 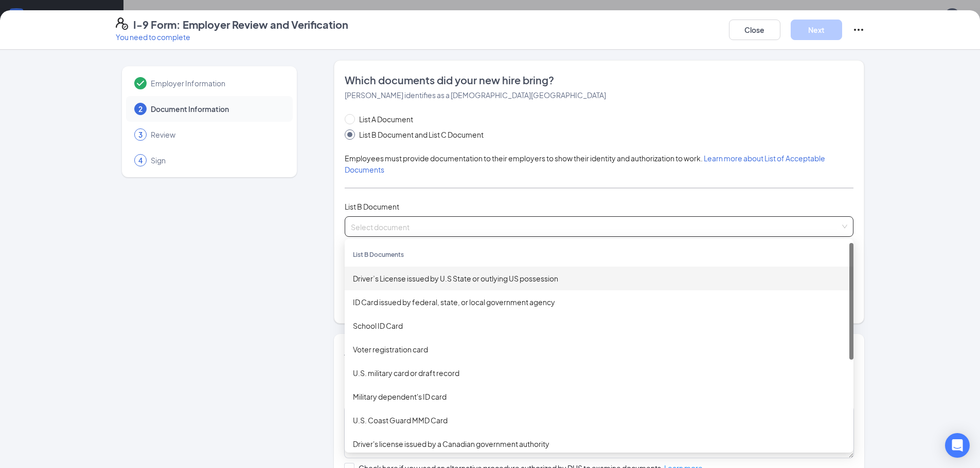 What do you see at coordinates (599, 302) in the screenshot?
I see `div: ID Card issued by federal, state, or local government agency` at bounding box center [599, 302].